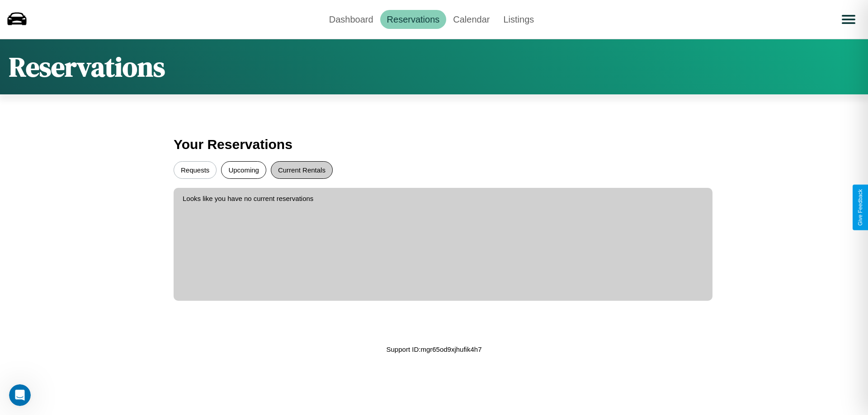  I want to click on button: Upcoming, so click(243, 170).